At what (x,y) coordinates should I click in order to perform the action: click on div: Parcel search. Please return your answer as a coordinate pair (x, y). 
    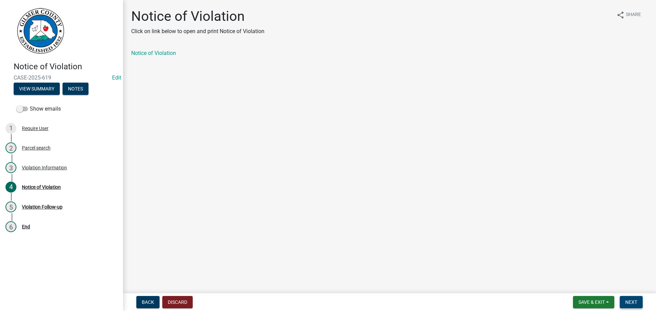
    Looking at the image, I should click on (36, 148).